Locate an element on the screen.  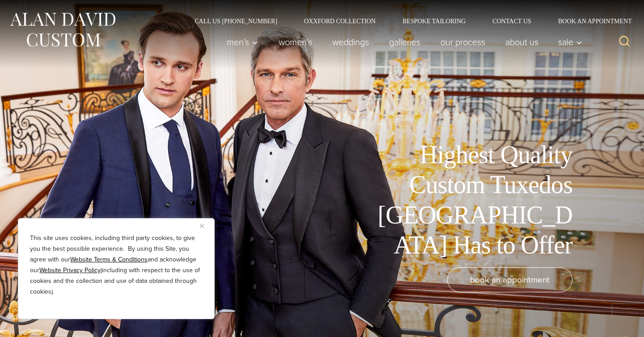
a: Oxxford Collection is located at coordinates (340, 21).